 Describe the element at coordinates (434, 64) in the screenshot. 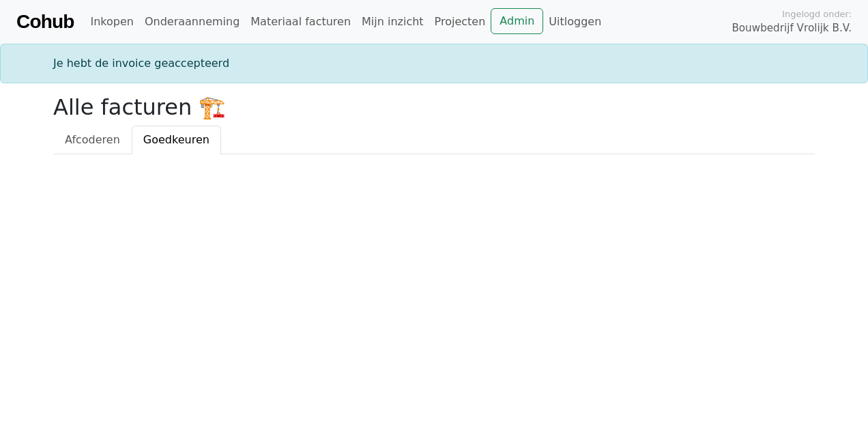

I see `div: Je hebt de invoice geaccepteerd` at that location.